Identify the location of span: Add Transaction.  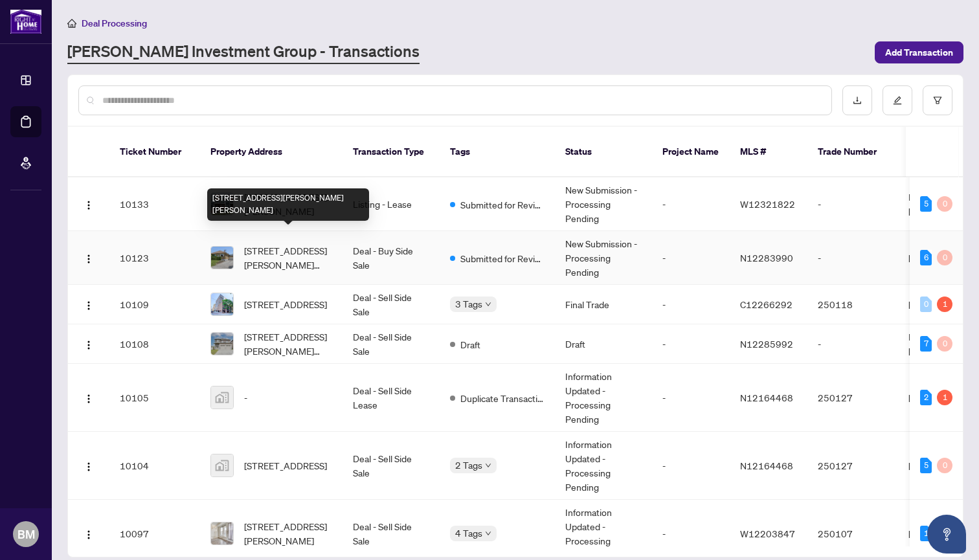
(919, 53).